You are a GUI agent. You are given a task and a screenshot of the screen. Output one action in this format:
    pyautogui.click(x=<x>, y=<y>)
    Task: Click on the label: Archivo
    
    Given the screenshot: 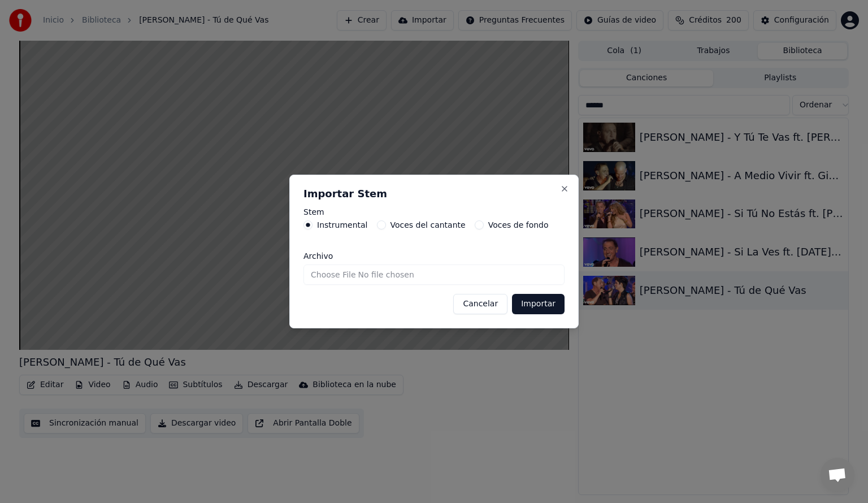 What is the action you would take?
    pyautogui.click(x=434, y=256)
    